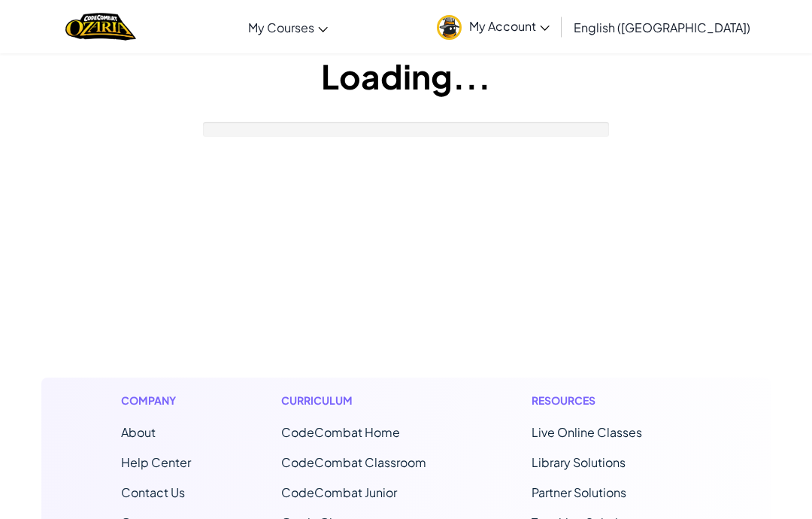 This screenshot has width=812, height=519. I want to click on a: About, so click(139, 432).